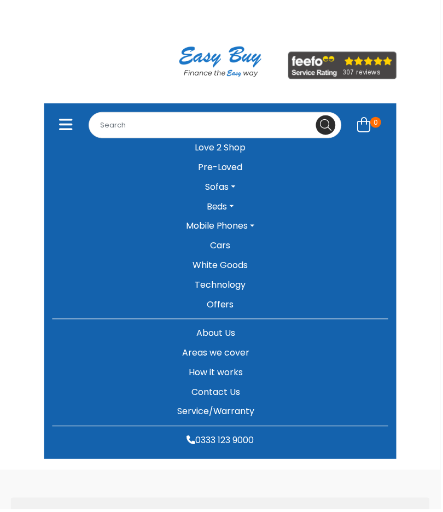  I want to click on a: Cars, so click(221, 247).